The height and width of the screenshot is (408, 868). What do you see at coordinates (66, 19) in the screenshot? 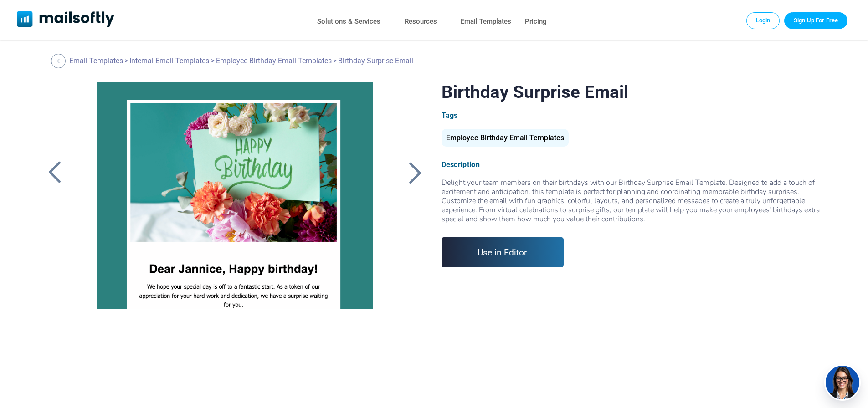
I see `a: Mailsoftly` at bounding box center [66, 19].